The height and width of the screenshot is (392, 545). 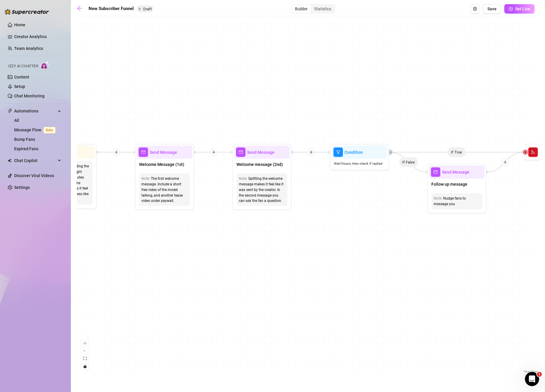 What do you see at coordinates (147, 9) in the screenshot?
I see `span: Draft` at bounding box center [147, 9].